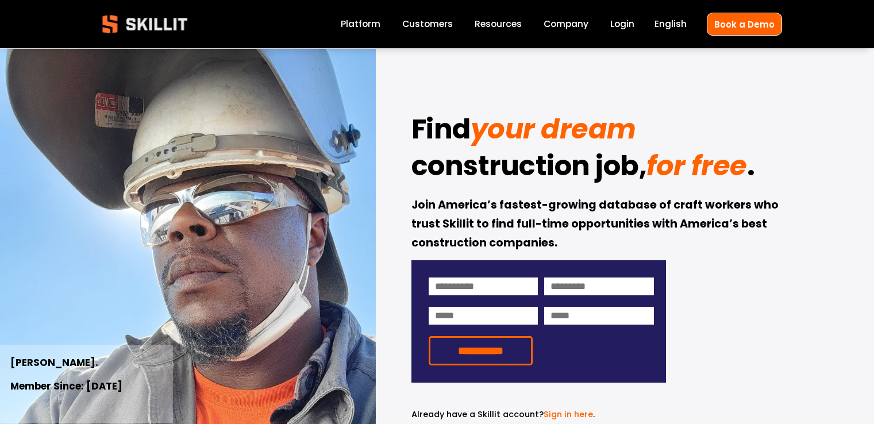  I want to click on a: folder dropdown, so click(498, 24).